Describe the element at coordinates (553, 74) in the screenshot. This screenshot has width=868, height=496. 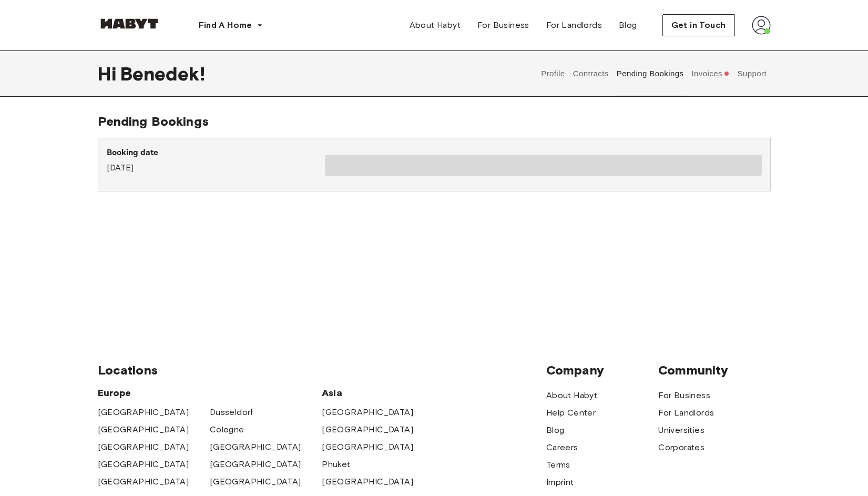
I see `button: Profile` at that location.